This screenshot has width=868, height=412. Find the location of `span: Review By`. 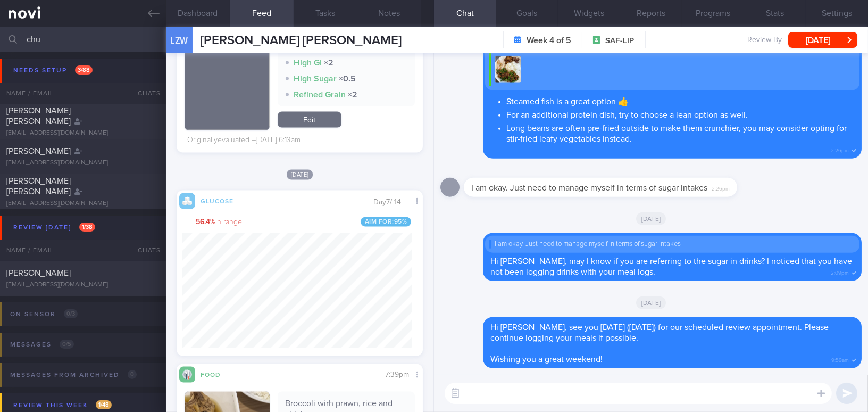

span: Review By is located at coordinates (764, 41).